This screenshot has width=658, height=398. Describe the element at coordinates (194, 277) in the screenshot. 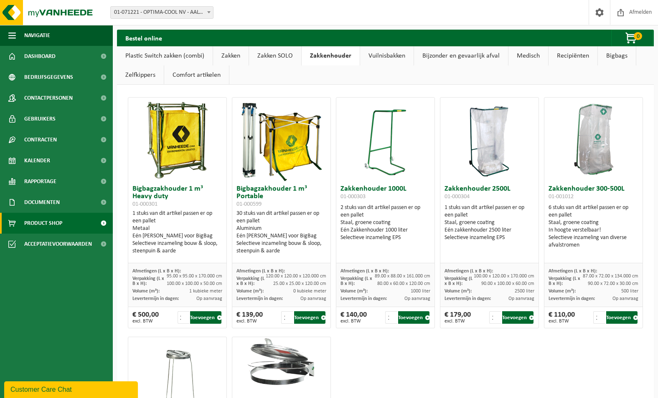

I see `span: 95.00 x 95.00 x 170.000 cm` at that location.